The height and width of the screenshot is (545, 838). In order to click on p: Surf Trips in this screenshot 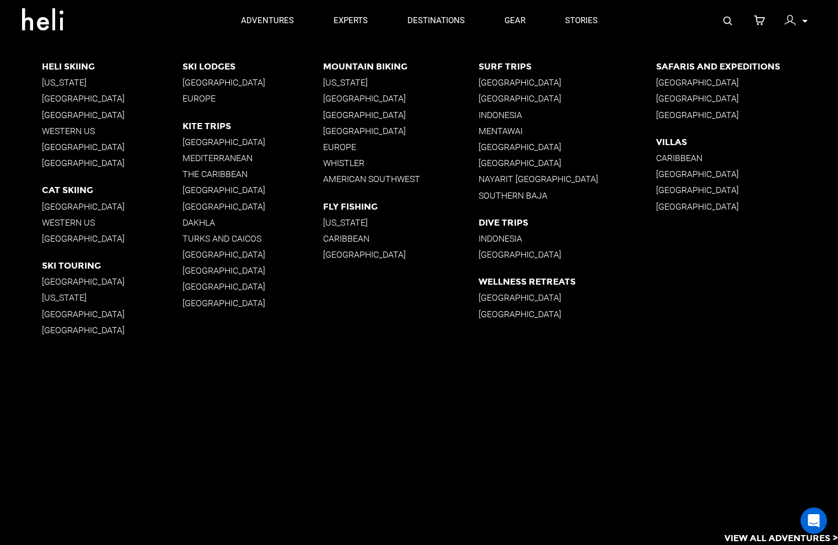, I will do `click(567, 66)`.